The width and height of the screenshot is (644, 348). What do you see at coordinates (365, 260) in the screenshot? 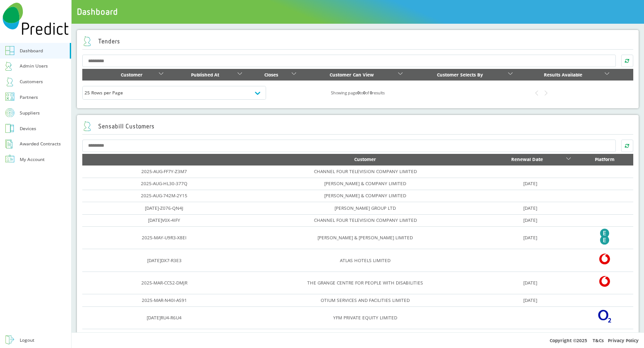
I see `a: ATLAS HOTELS LIMITED` at bounding box center [365, 260].